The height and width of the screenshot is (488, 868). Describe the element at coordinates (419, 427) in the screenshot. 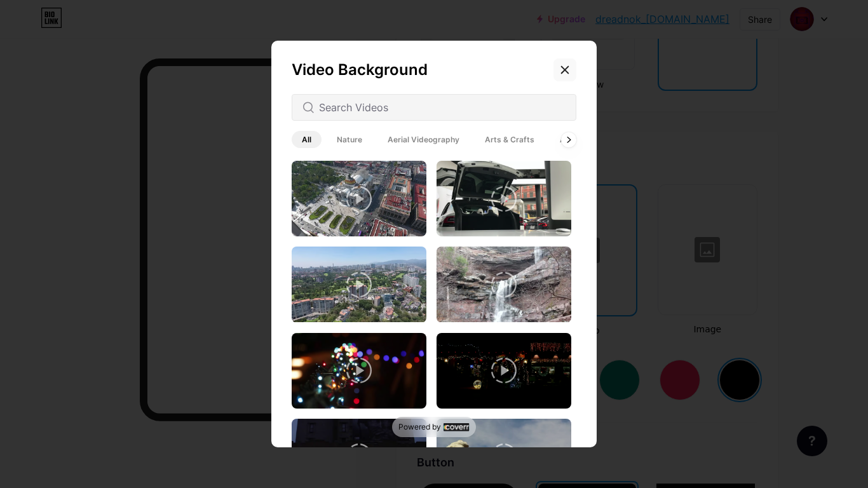

I see `span: Powered by` at that location.